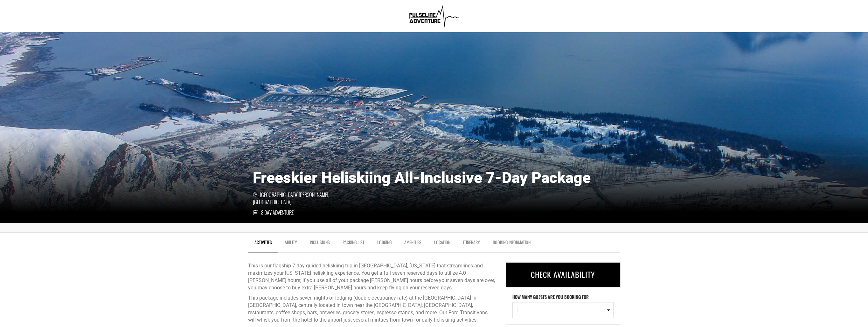  I want to click on h1: Freeskier Heliskiing All-Inclusive 7-Day Package, so click(434, 178).